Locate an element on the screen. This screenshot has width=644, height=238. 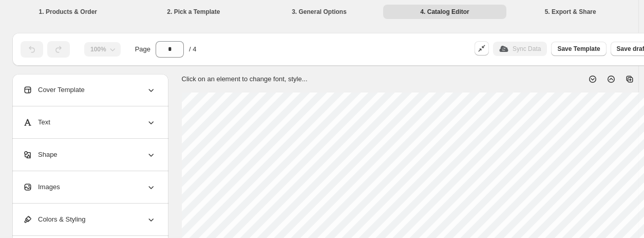
span: Page is located at coordinates (143, 49).